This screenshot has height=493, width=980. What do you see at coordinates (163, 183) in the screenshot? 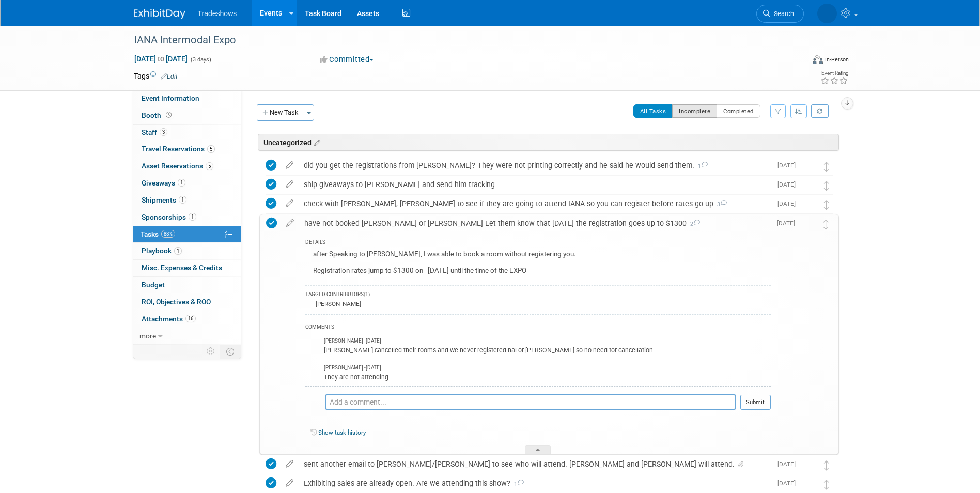
I see `span: Giveaways` at bounding box center [163, 183].